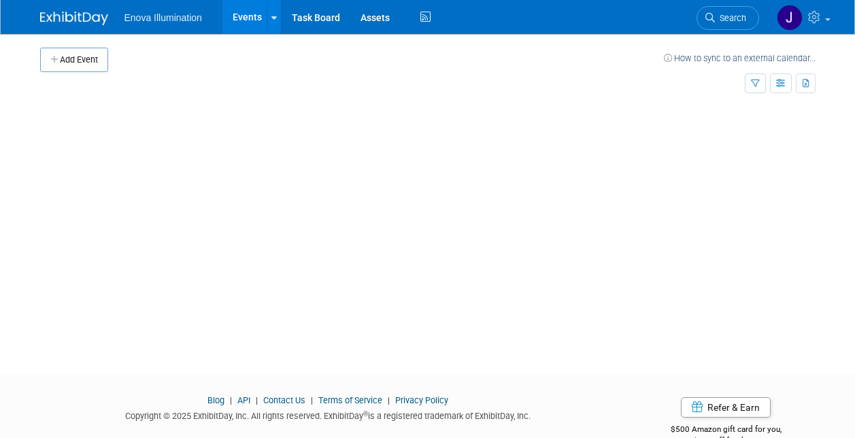 Image resolution: width=855 pixels, height=438 pixels. What do you see at coordinates (422, 400) in the screenshot?
I see `a: Privacy Policy` at bounding box center [422, 400].